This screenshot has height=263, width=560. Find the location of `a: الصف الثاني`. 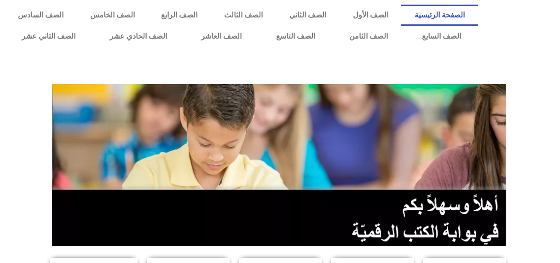

a: الصف الثاني is located at coordinates (308, 15).